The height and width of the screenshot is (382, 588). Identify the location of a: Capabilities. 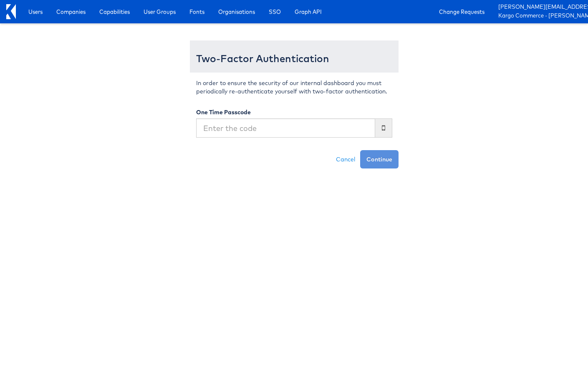
(114, 11).